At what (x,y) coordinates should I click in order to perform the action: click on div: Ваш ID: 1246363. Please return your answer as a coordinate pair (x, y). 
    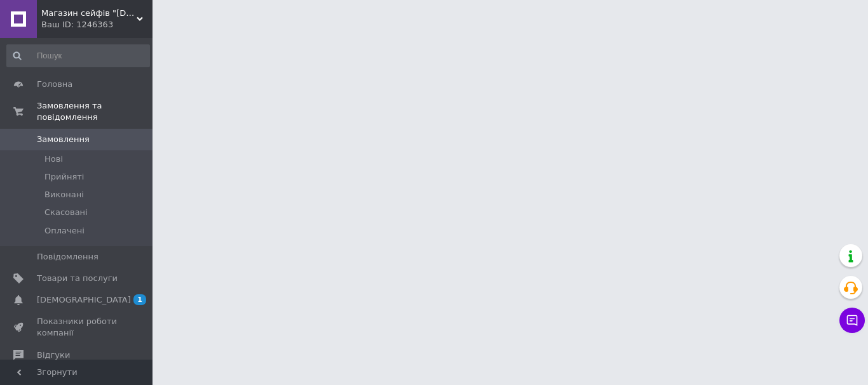
    Looking at the image, I should click on (96, 25).